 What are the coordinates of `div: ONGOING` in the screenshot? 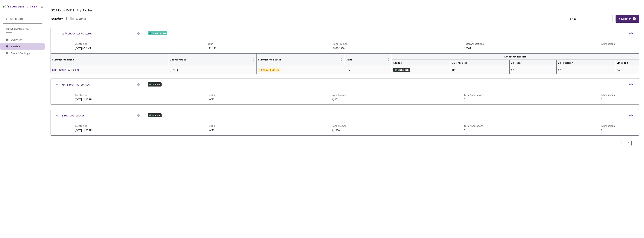 It's located at (402, 70).